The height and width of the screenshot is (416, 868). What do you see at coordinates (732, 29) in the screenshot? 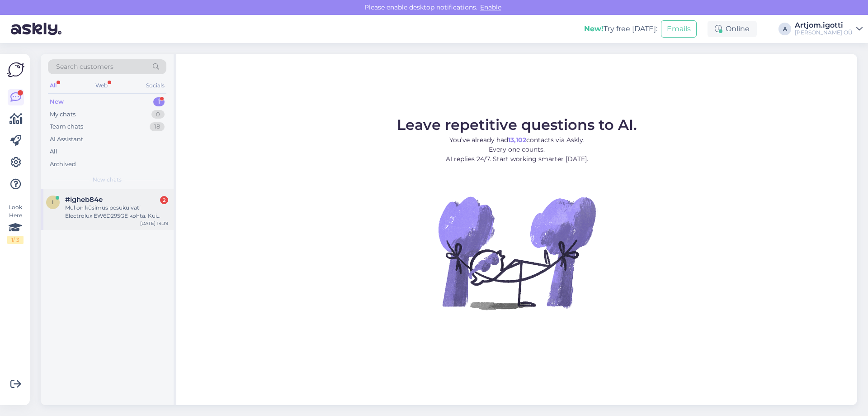
I see `div: Online` at bounding box center [732, 29].